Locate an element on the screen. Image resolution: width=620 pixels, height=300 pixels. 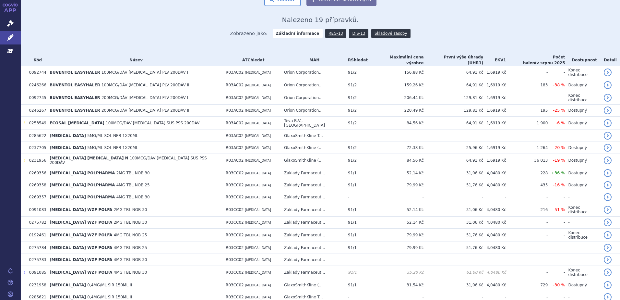
td: 51,76 Kč is located at coordinates (454, 235).